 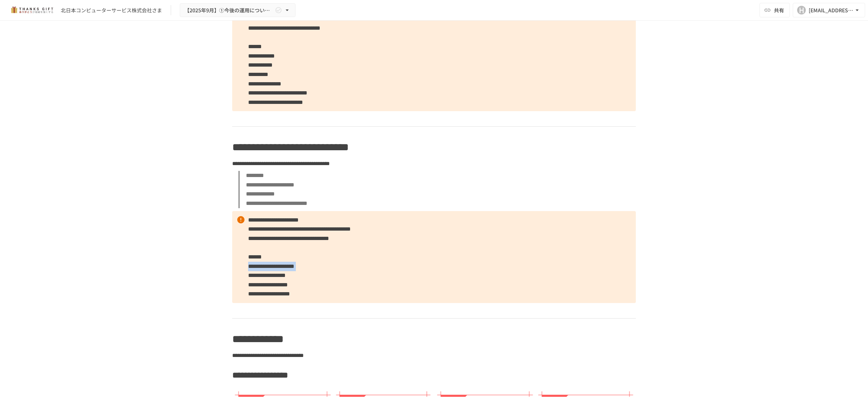 What do you see at coordinates (779, 10) in the screenshot?
I see `span: 共有` at bounding box center [779, 10].